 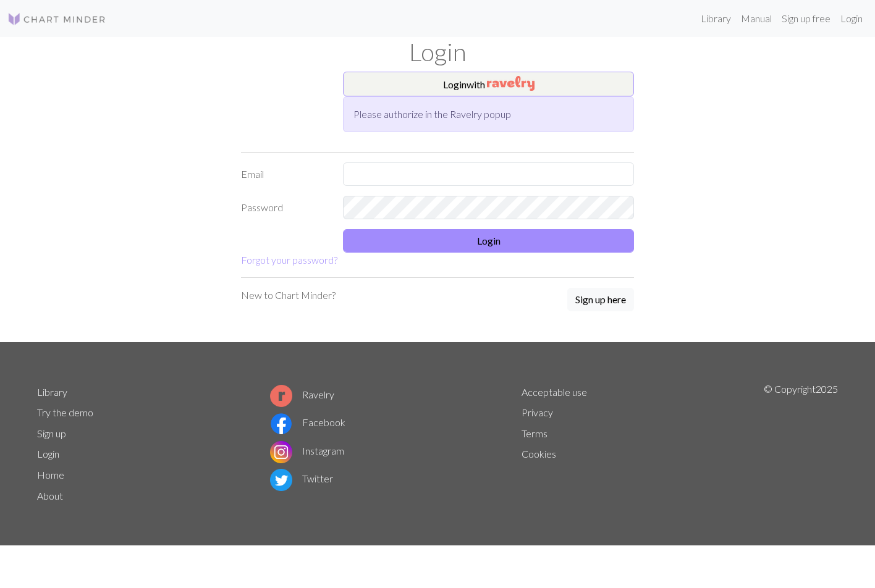 I want to click on label: Password, so click(x=284, y=207).